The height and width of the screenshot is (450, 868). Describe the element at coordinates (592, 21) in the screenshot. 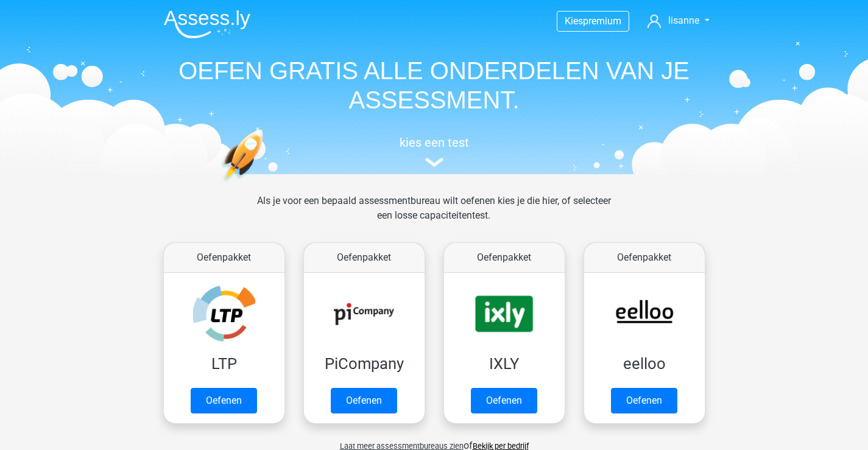

I see `a: Kiespremium` at that location.